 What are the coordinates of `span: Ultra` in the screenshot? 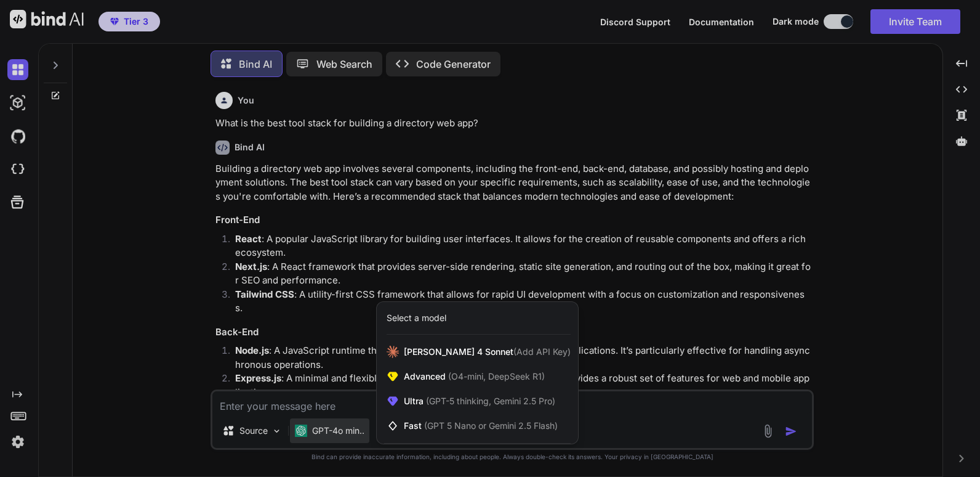 It's located at (480, 401).